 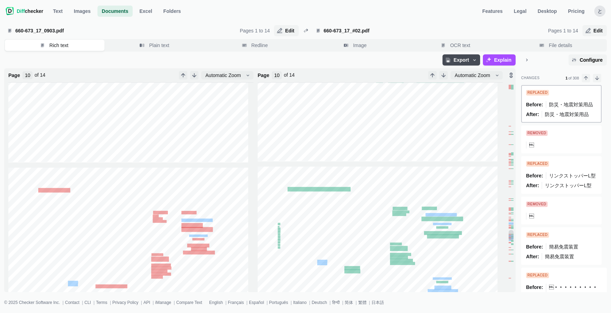 What do you see at coordinates (492, 11) in the screenshot?
I see `span: Features` at bounding box center [492, 11].